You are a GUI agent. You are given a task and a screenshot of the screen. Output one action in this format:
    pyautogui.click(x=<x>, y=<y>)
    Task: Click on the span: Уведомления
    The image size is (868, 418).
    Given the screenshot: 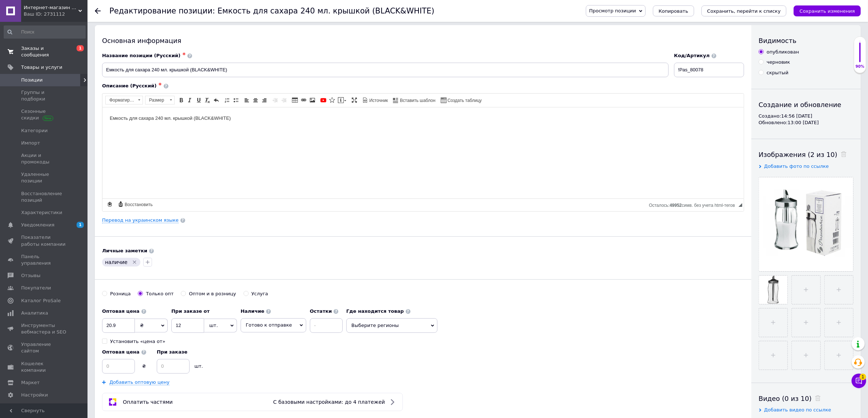 What is the action you would take?
    pyautogui.click(x=37, y=226)
    